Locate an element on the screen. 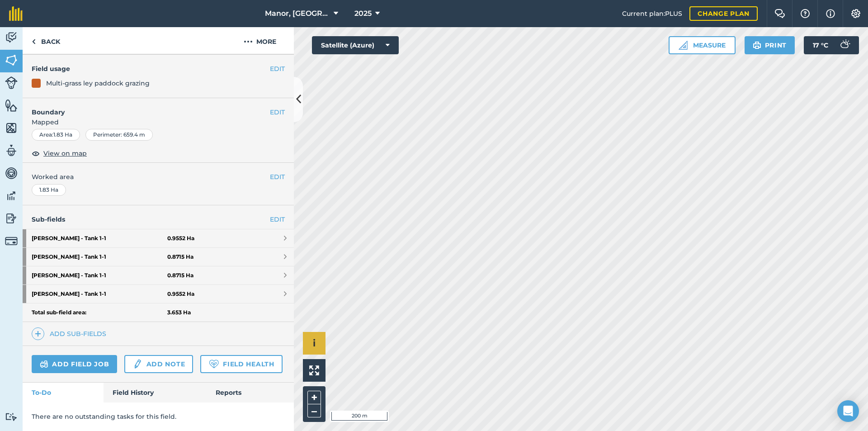 The width and height of the screenshot is (868, 431). img: Ruler icon is located at coordinates (684, 45).